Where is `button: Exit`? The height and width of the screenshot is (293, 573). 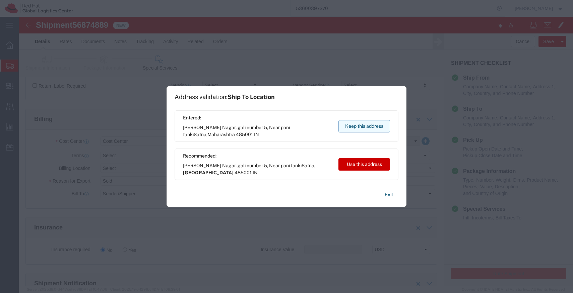
button: Exit is located at coordinates (389, 195).